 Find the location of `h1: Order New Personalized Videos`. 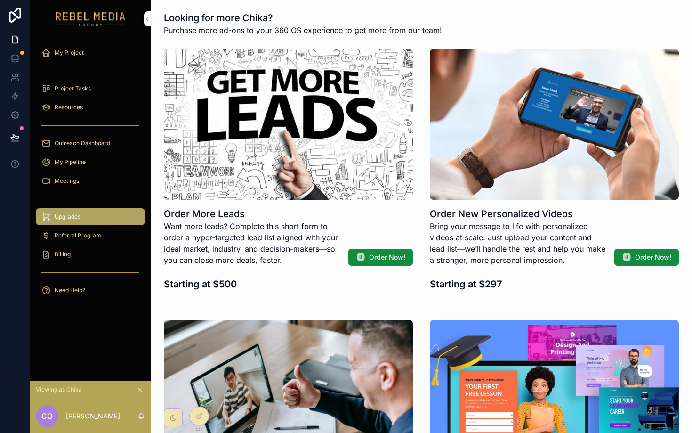

h1: Order New Personalized Videos is located at coordinates (519, 214).